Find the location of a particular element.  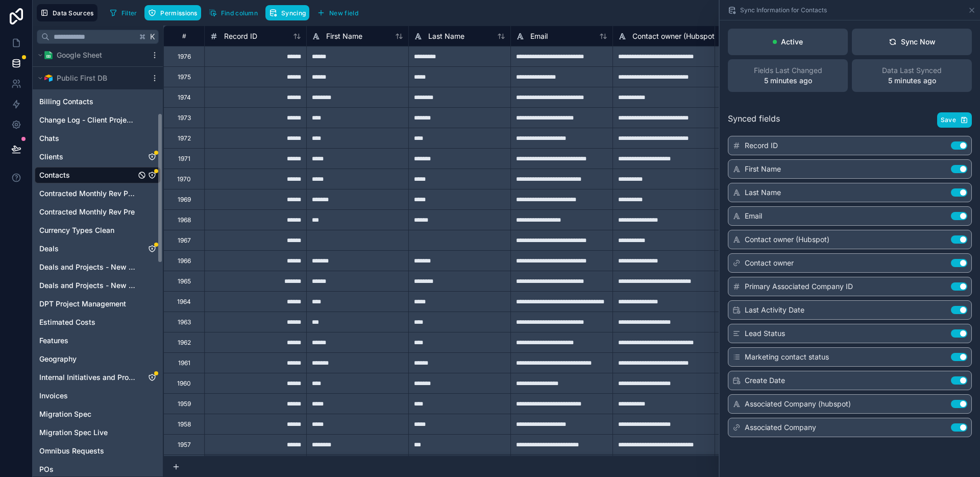

span: Syncing is located at coordinates (293, 13).